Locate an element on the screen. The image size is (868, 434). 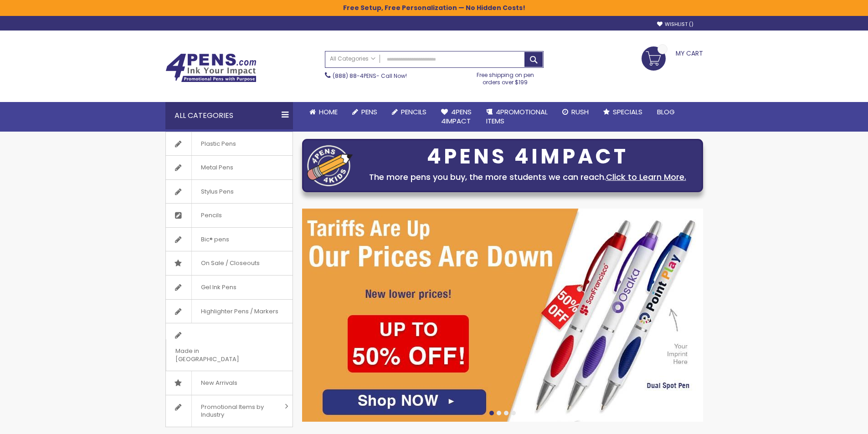
a: Pens is located at coordinates (365, 112).